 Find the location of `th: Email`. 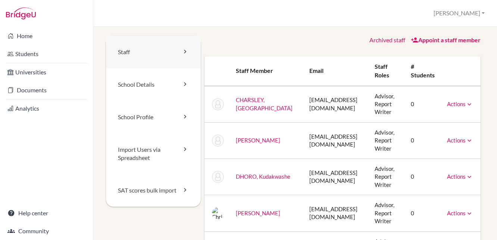

th: Email is located at coordinates (336, 71).